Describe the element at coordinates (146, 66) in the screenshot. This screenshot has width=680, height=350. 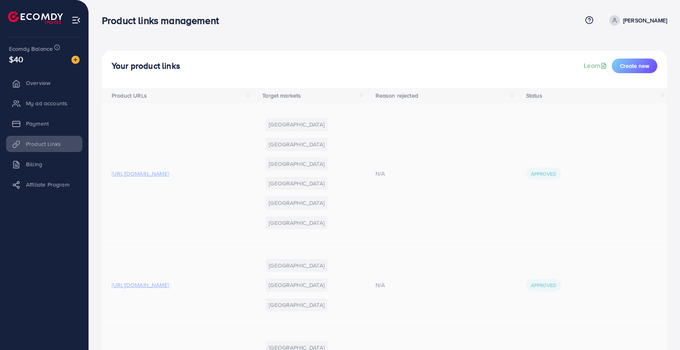
I see `h4: Your product links` at that location.